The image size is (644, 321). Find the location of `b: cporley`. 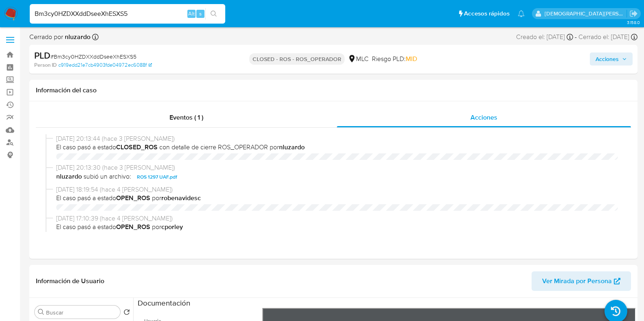

b: cporley is located at coordinates (172, 227).